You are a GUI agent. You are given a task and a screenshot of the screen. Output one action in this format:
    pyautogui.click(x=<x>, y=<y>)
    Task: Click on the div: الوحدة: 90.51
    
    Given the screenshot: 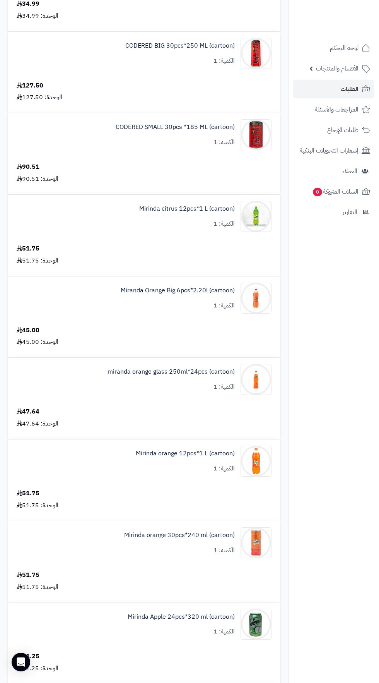 What is the action you would take?
    pyautogui.click(x=38, y=179)
    